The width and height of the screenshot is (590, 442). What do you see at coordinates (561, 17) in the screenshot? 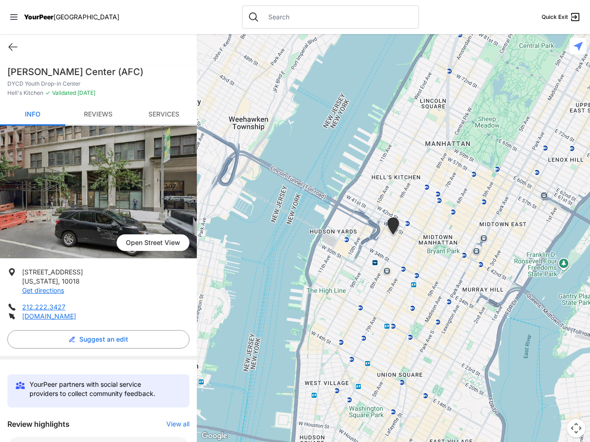
I see `a: Quick Exit` at bounding box center [561, 17].